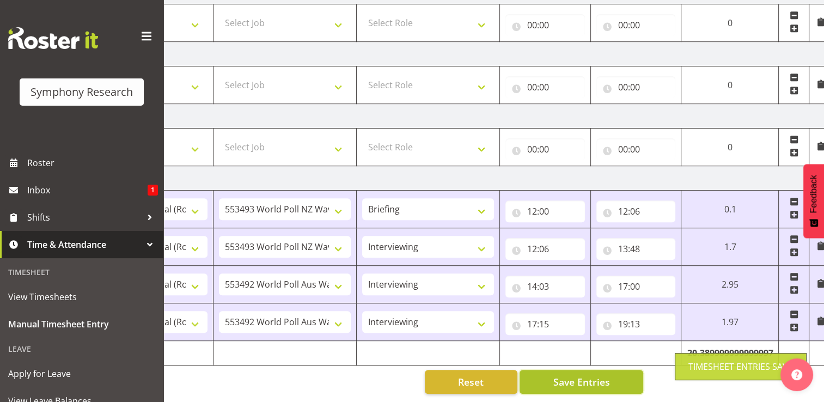  I want to click on span: 1, so click(153, 190).